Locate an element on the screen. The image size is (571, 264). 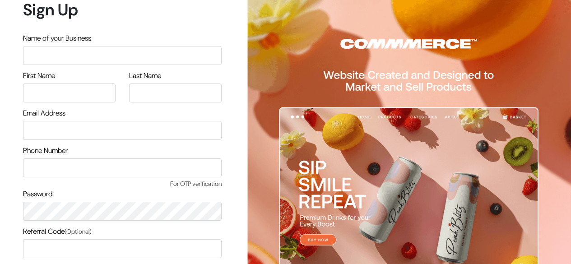
span: For OTP verification is located at coordinates (122, 184).